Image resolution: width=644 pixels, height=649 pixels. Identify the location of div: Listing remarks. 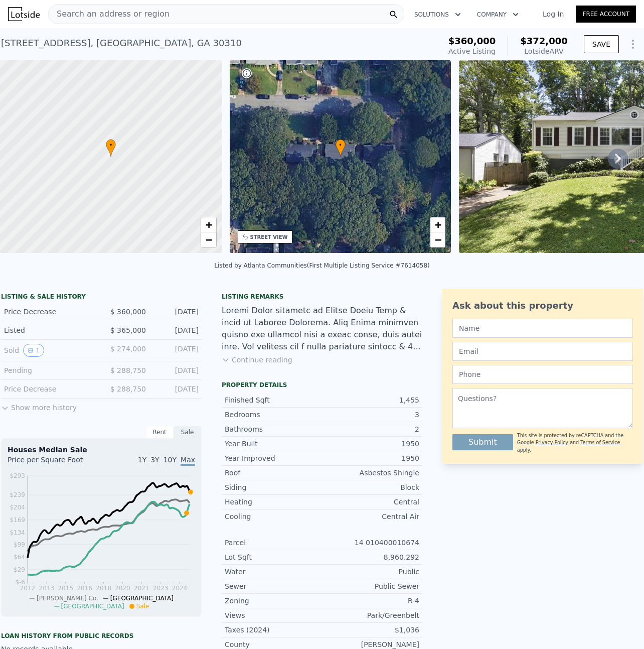
(322, 296).